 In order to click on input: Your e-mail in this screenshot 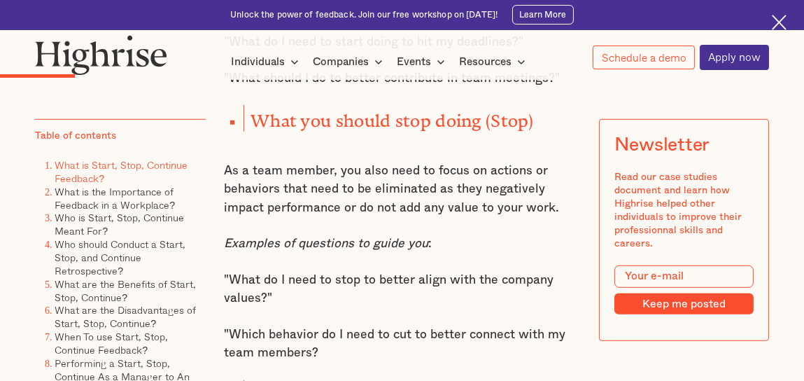, I will do `click(684, 277)`.